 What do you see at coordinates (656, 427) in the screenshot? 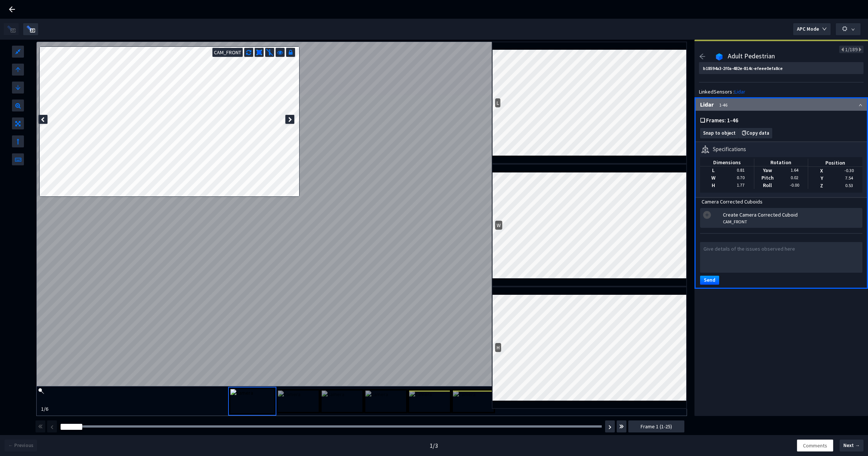
I see `button: Frame 1 (1-25)` at bounding box center [656, 427].